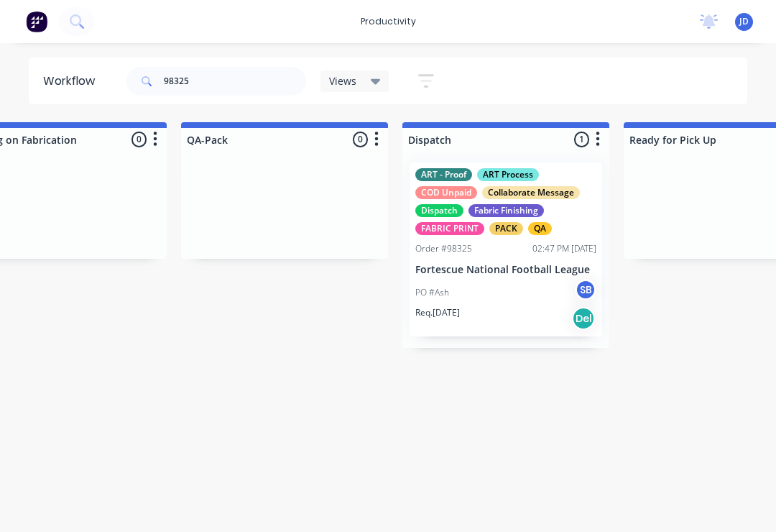  Describe the element at coordinates (36, 22) in the screenshot. I see `img: Factory` at that location.